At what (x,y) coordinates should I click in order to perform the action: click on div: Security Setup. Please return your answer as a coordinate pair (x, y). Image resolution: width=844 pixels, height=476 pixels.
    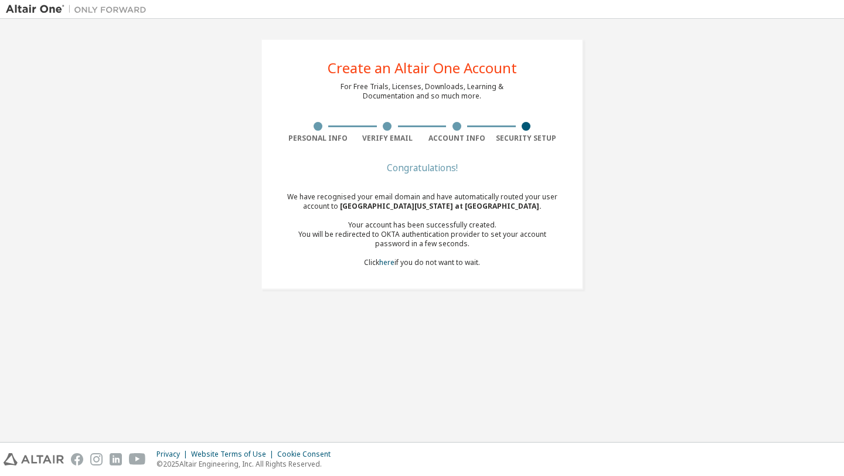
    Looking at the image, I should click on (526, 138).